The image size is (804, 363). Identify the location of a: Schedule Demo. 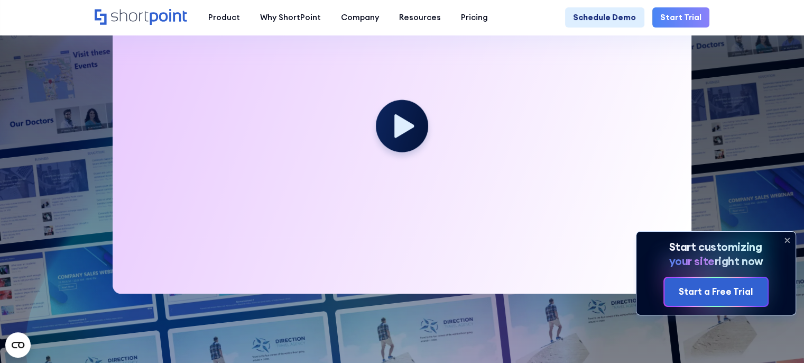
(604, 17).